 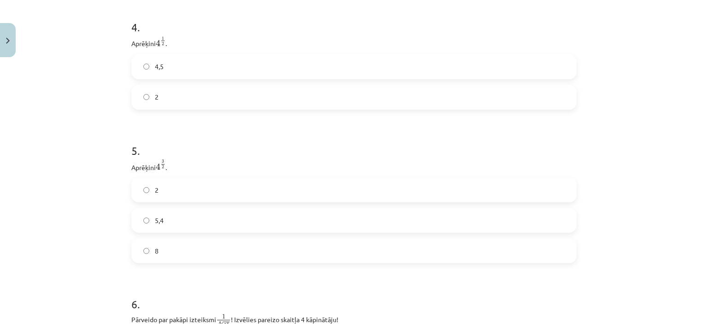 What do you see at coordinates (8, 41) in the screenshot?
I see `img: icon-close-lesson-0947bae3869378f0d4975bcd49f059093ad1ed9edebbc8119c70593378902aed.svg` at bounding box center [8, 41].